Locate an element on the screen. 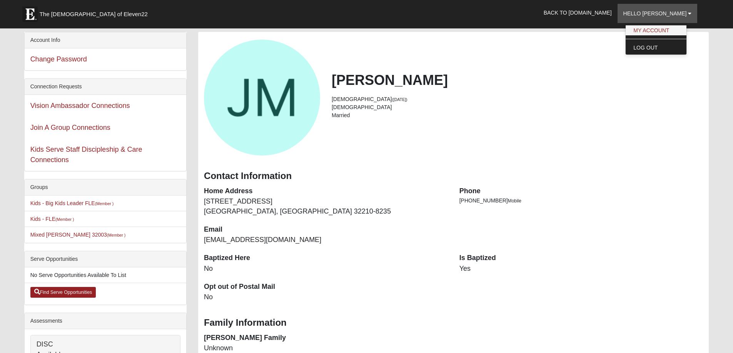 The width and height of the screenshot is (733, 353). div: Connection Requests is located at coordinates (105, 87).